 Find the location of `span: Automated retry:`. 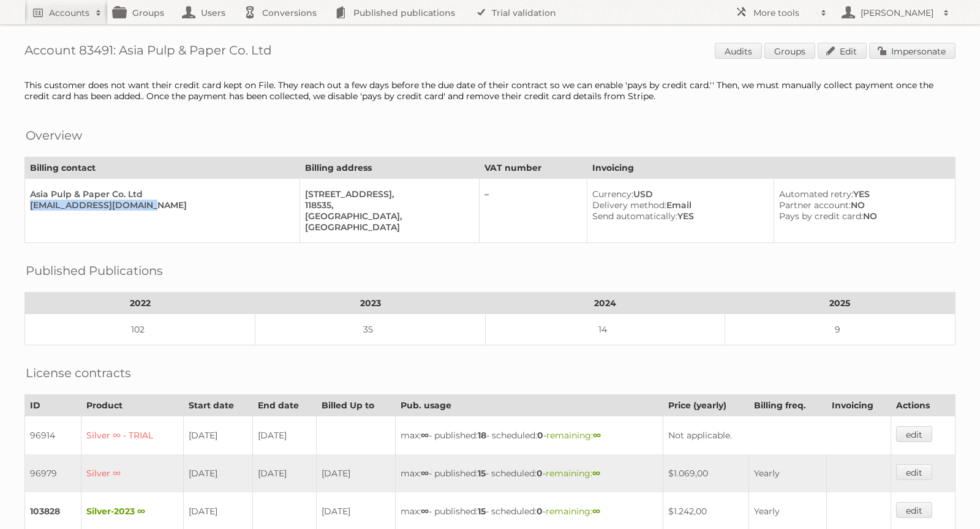

span: Automated retry: is located at coordinates (816, 194).